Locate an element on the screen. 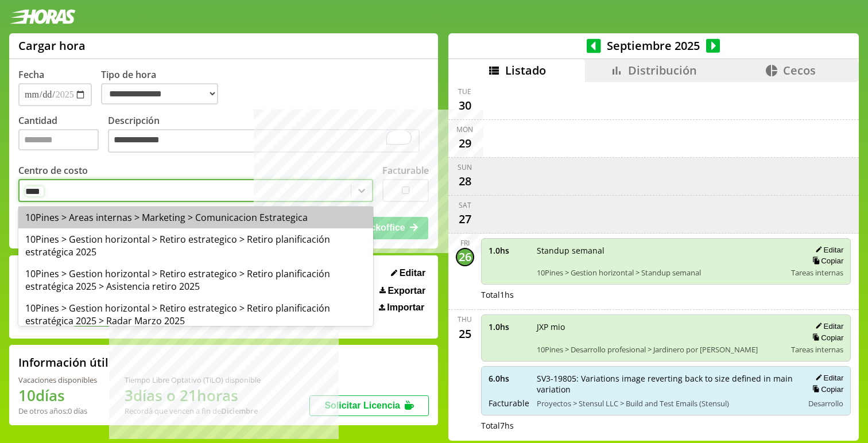 This screenshot has height=443, width=868. div: 29 is located at coordinates (465, 143).